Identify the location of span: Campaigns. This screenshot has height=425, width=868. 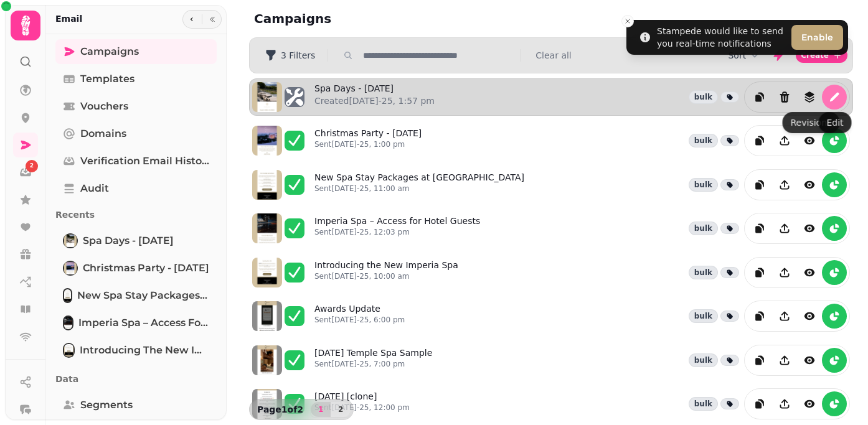
(109, 51).